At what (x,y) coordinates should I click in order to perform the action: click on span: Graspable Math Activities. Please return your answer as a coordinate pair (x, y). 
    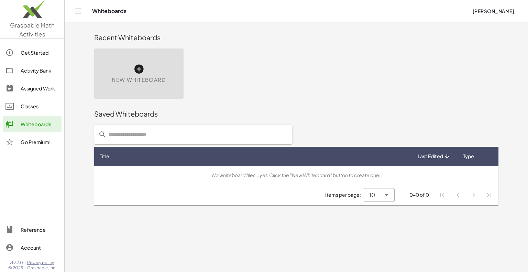
    Looking at the image, I should click on (32, 30).